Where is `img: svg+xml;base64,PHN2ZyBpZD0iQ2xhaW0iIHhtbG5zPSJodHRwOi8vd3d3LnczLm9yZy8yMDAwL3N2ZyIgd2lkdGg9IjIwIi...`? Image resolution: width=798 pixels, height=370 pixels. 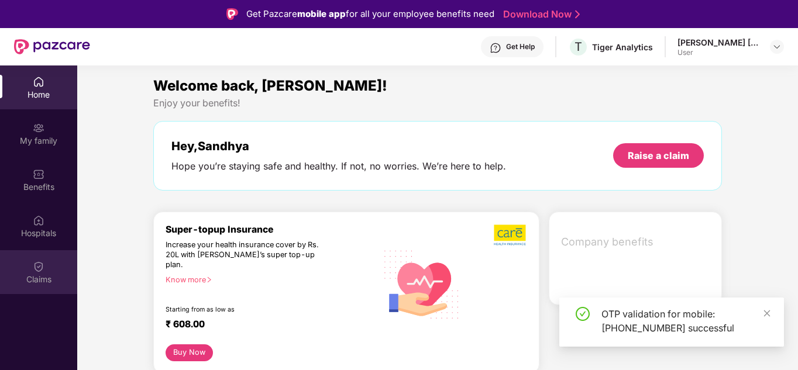 img: svg+xml;base64,PHN2ZyBpZD0iQ2xhaW0iIHhtbG5zPSJodHRwOi8vd3d3LnczLm9yZy8yMDAwL3N2ZyIgd2lkdGg9IjIwIi... is located at coordinates (39, 267).